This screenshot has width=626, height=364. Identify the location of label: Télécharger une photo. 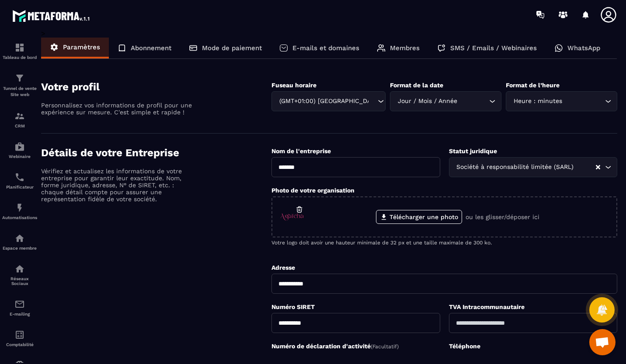
(418, 217).